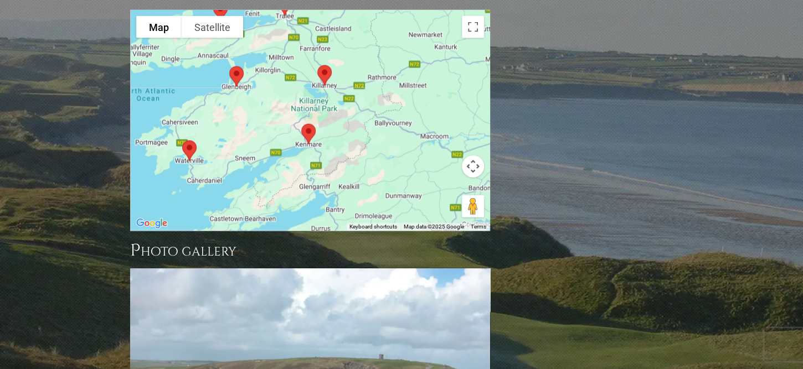 This screenshot has width=803, height=369. What do you see at coordinates (473, 27) in the screenshot?
I see `button: Toggle fullscreen view` at bounding box center [473, 27].